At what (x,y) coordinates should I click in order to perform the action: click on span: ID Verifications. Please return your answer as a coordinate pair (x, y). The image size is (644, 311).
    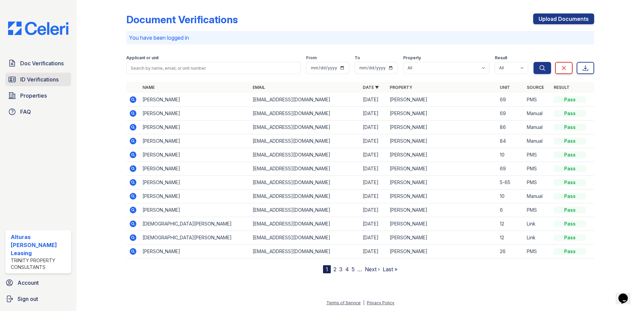
    Looking at the image, I should click on (39, 79).